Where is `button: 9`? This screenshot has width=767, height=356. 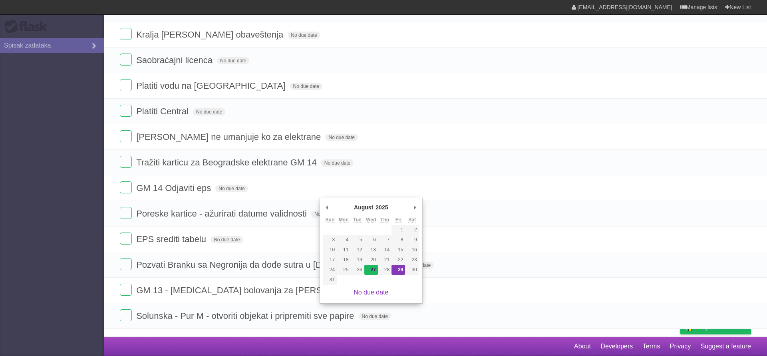 button: 9 is located at coordinates (412, 240).